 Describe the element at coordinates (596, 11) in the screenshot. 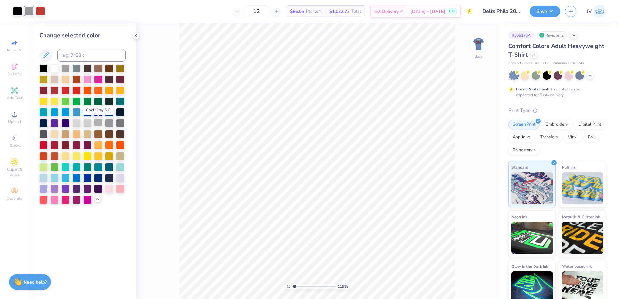

I see `a: JV` at that location.